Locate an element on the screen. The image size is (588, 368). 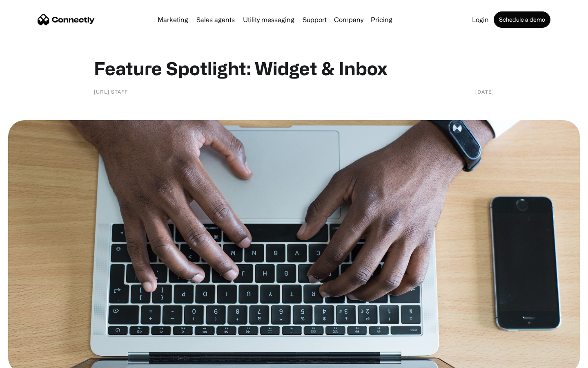
a: Schedule a demo is located at coordinates (522, 20).